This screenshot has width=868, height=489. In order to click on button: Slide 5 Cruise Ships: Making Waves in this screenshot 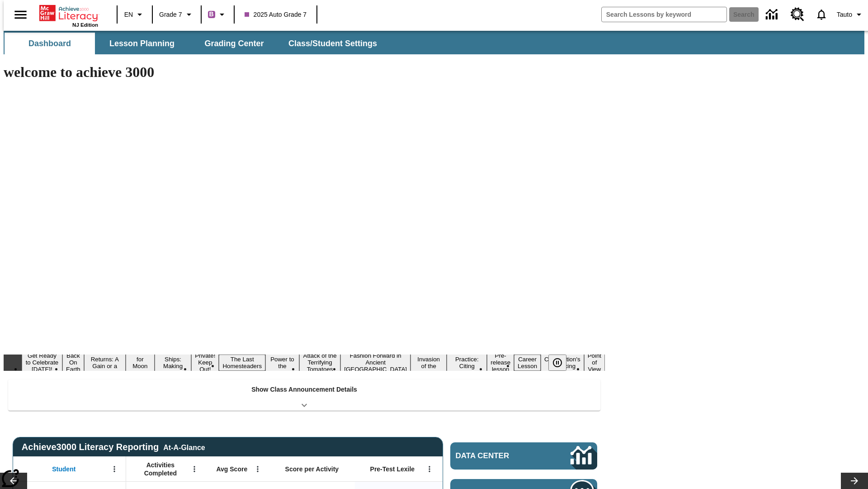, I will do `click(173, 363)`.